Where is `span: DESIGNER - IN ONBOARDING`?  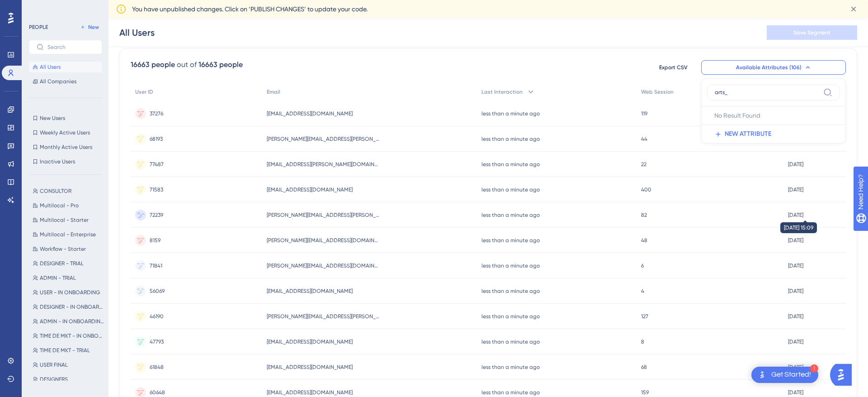
span: DESIGNER - IN ONBOARDING is located at coordinates (72, 307).